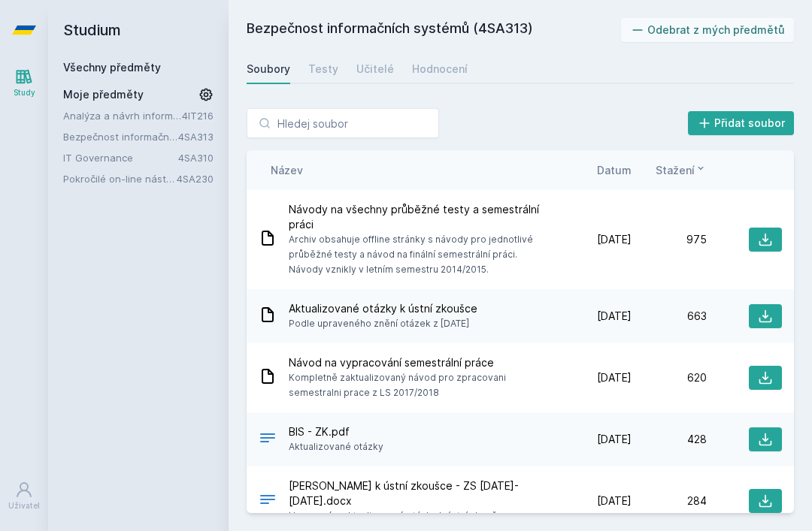  Describe the element at coordinates (439, 69) in the screenshot. I see `a: Hodnocení` at that location.